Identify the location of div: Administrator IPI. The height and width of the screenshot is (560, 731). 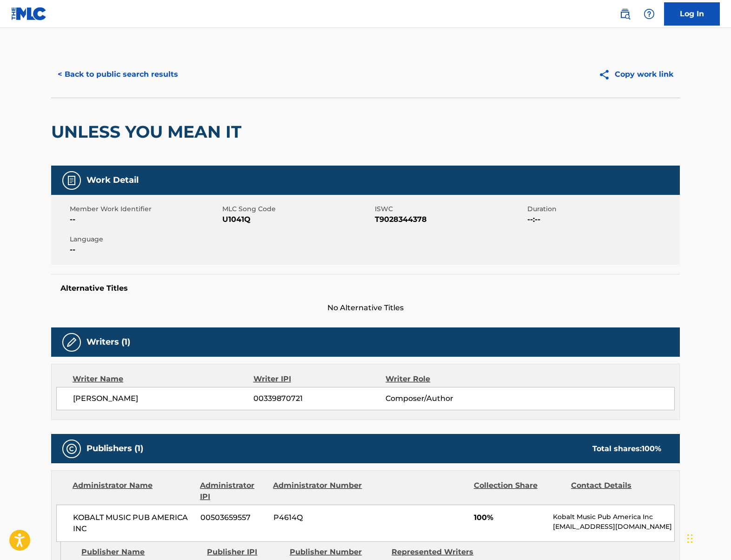
(233, 491).